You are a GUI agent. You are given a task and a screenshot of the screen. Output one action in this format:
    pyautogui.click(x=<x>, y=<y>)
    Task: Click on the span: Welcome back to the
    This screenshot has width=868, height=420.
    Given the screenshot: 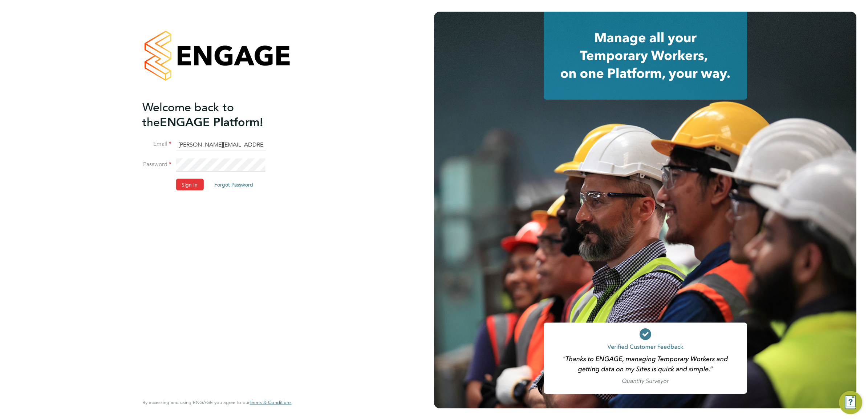 What is the action you would take?
    pyautogui.click(x=188, y=114)
    